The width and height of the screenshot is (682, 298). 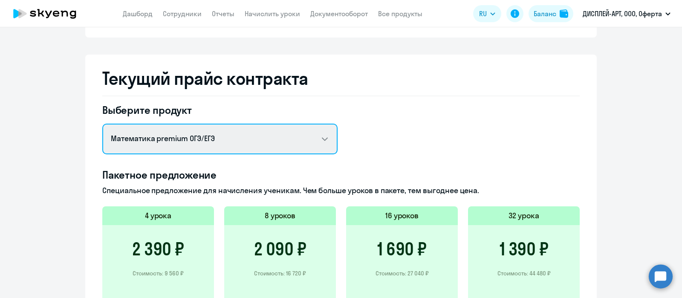 I want to click on a: Балансbalance, so click(x=551, y=14).